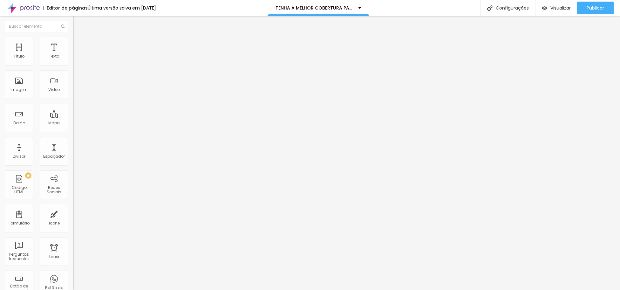  Describe the element at coordinates (315, 8) in the screenshot. I see `p: TENHA A MELHOR COBERTURA PARA SEU EVENTO` at that location.